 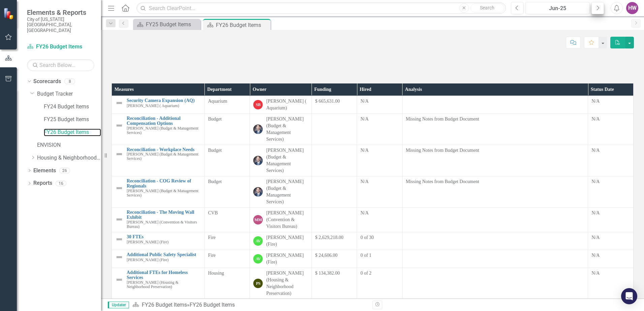 I want to click on span: 0 of 1, so click(x=366, y=255).